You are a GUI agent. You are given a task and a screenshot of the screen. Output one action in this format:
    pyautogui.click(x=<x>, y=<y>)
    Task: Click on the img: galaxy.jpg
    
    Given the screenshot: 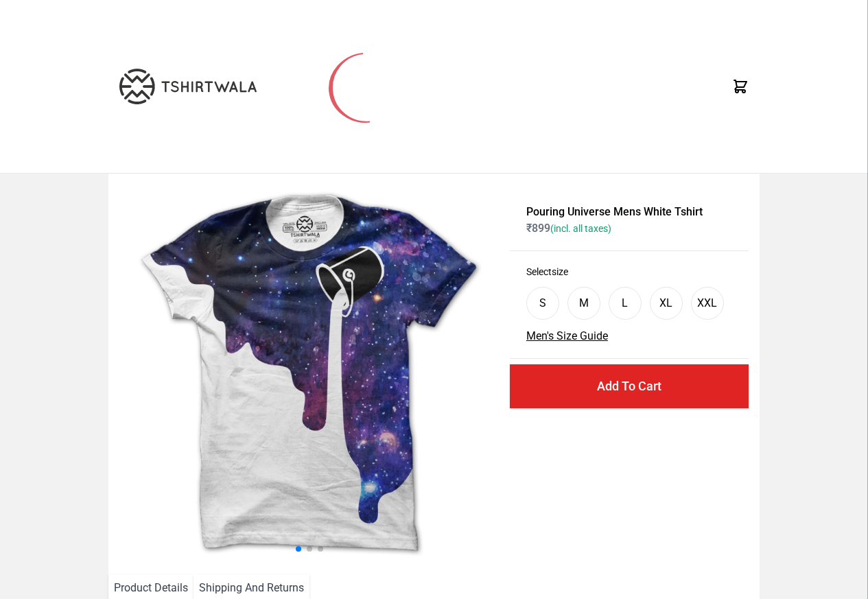 What is the action you would take?
    pyautogui.click(x=309, y=374)
    